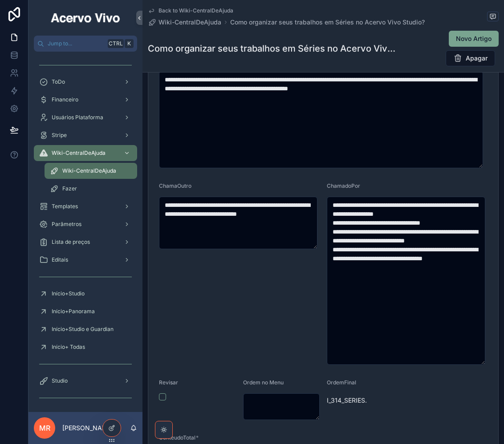 This screenshot has width=504, height=444. What do you see at coordinates (263, 383) in the screenshot?
I see `span: Ordem no Menu` at bounding box center [263, 383].